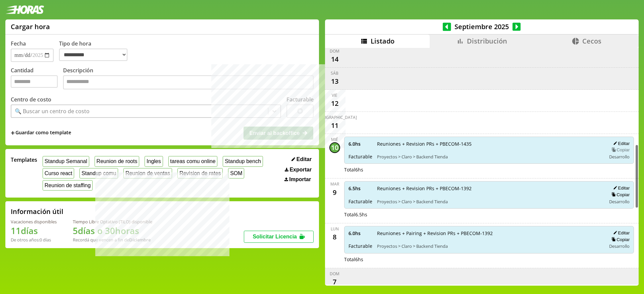  I want to click on button: Standup comu, so click(99, 173).